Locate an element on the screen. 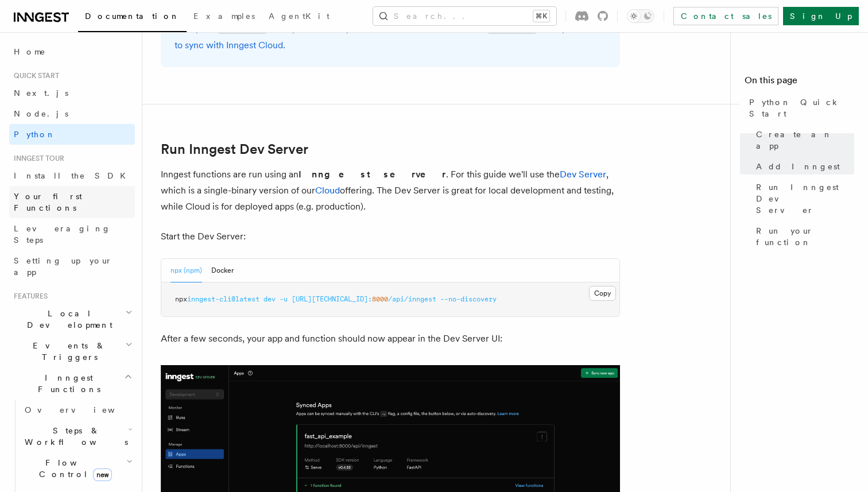  a: Documentation is located at coordinates (132, 17).